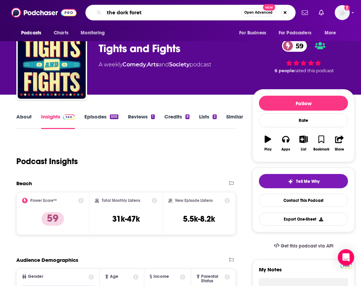 The height and width of the screenshot is (286, 361). I want to click on div: A weekly podcast, so click(155, 65).